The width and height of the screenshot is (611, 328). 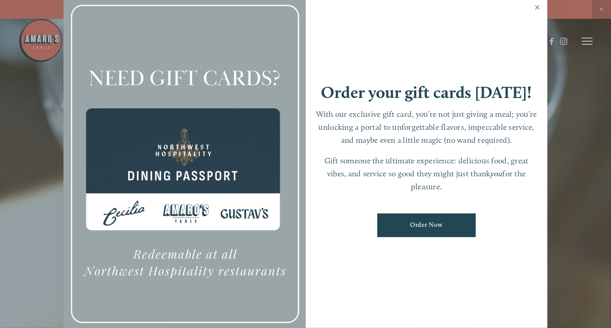 What do you see at coordinates (427, 225) in the screenshot?
I see `a: Order Now` at bounding box center [427, 225].